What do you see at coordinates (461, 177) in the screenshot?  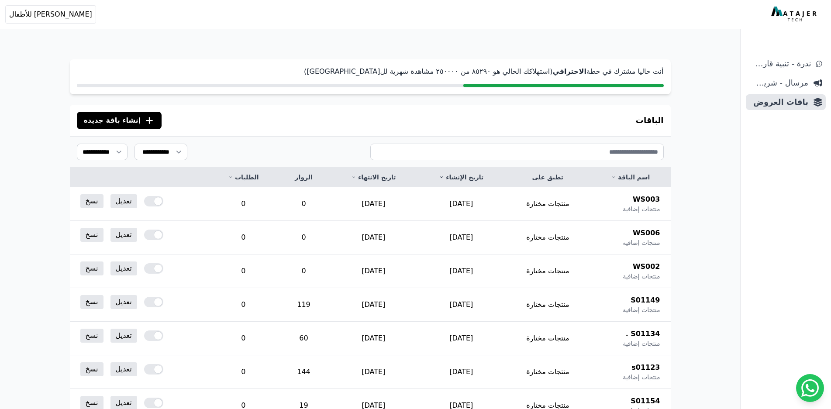 I see `a: تاريخ الإنشاء` at bounding box center [461, 177].